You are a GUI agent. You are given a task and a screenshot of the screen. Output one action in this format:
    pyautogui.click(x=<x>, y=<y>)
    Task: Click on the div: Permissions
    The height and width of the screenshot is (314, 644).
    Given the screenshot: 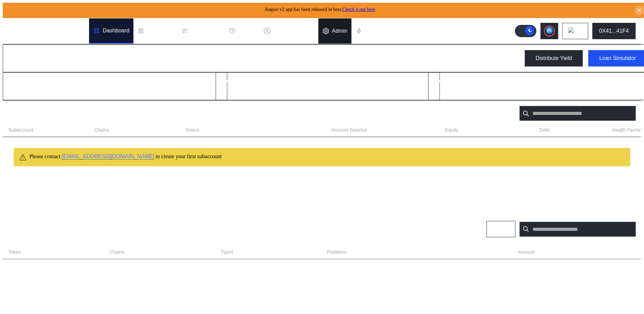 What is the action you would take?
    pyautogui.click(x=206, y=31)
    